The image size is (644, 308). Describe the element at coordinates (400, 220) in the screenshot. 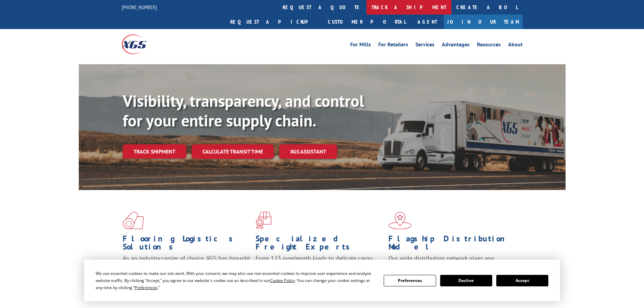

I see `img: xgs-icon-flagship-distribution-model-red` at that location.